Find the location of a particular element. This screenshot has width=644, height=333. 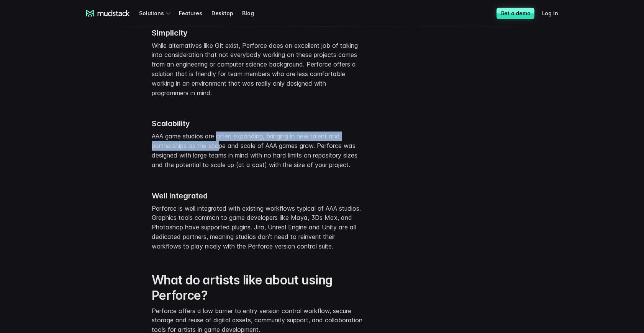

div: Solutions is located at coordinates (156, 13).